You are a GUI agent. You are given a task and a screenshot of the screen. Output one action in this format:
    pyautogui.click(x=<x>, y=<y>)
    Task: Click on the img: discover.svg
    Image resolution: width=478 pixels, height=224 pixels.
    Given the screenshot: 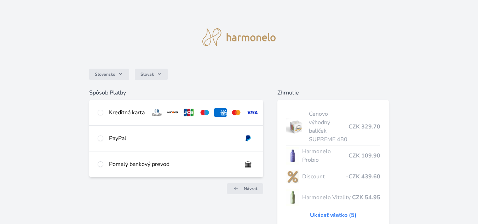 What is the action you would take?
    pyautogui.click(x=173, y=113)
    